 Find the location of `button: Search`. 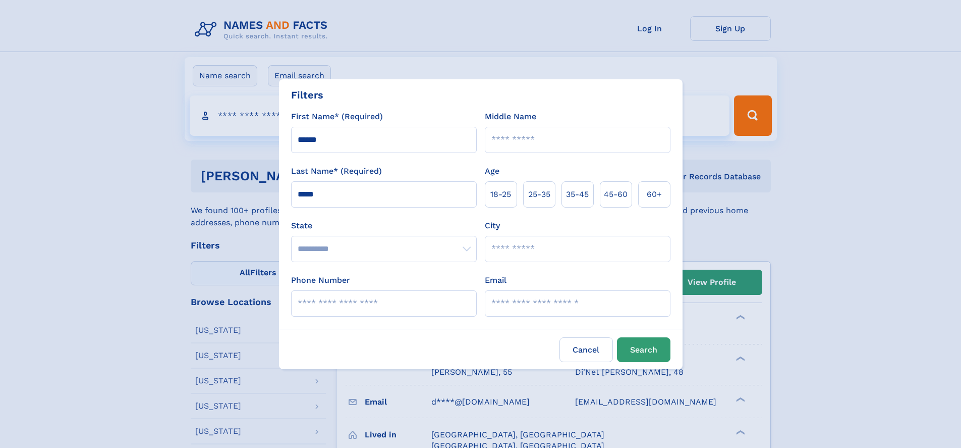

button: Search is located at coordinates (644, 349).